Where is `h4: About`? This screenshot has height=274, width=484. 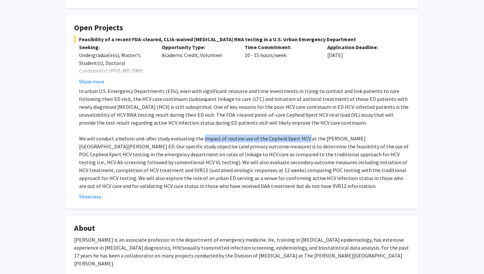 h4: About is located at coordinates (242, 228).